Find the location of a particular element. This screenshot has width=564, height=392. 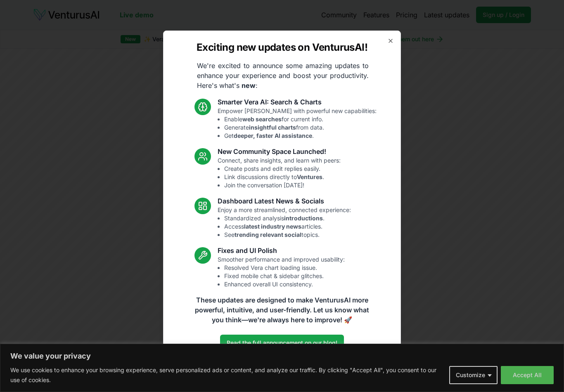

h3: New Community Space Launched! is located at coordinates (279, 152).